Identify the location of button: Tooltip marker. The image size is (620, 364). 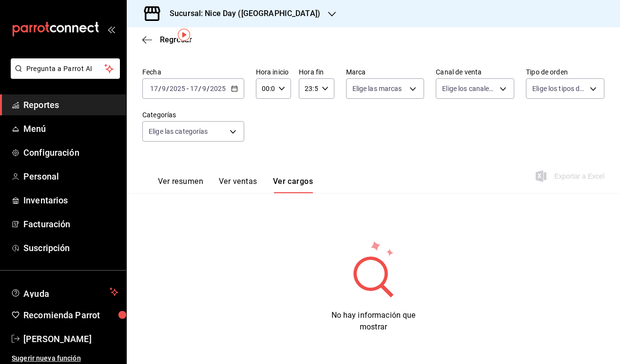
(183, 34).